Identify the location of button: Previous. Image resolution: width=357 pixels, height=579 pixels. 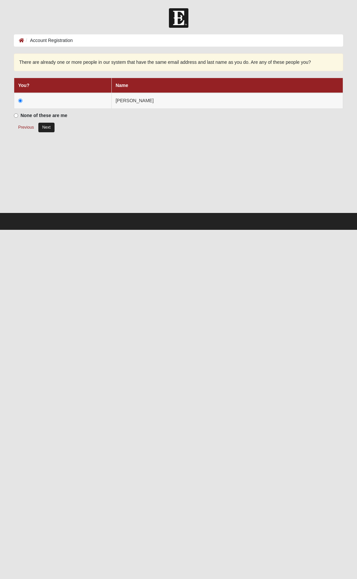
(26, 127).